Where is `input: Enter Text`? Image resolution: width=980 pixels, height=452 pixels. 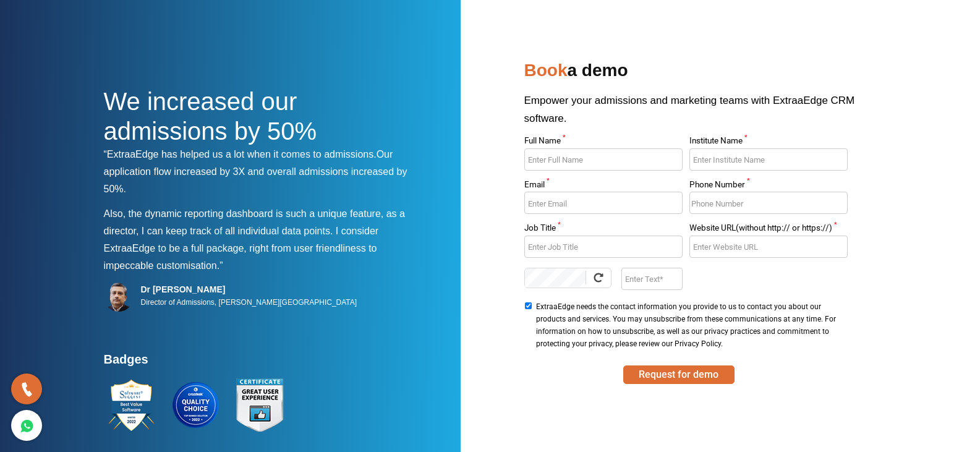
input: Enter Text is located at coordinates (652, 279).